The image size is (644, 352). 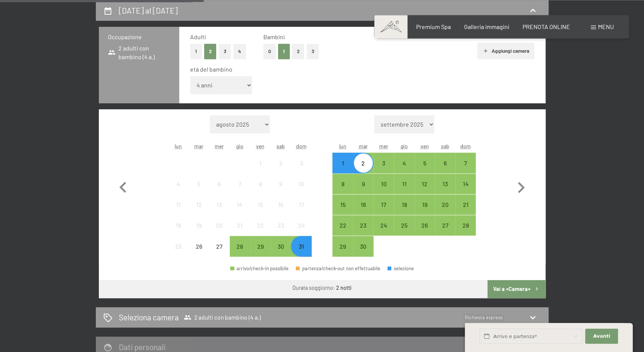 What do you see at coordinates (219, 146) in the screenshot?
I see `abbr: mercoledì` at bounding box center [219, 146].